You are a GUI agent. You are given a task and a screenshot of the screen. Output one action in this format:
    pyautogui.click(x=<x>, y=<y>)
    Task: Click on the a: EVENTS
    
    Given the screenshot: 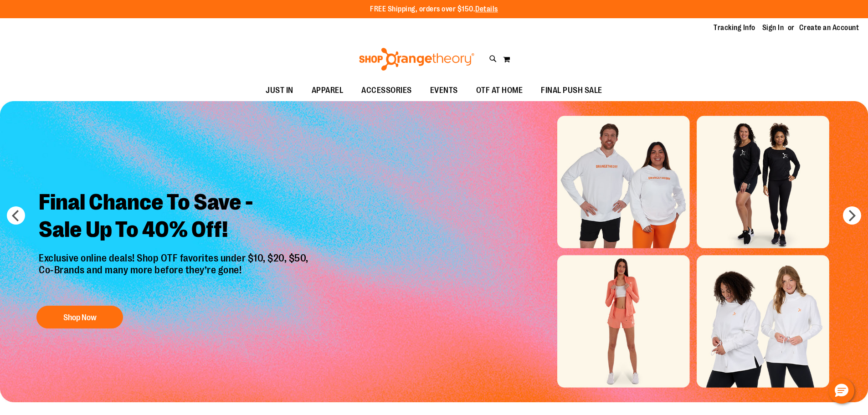 What is the action you would take?
    pyautogui.click(x=444, y=91)
    